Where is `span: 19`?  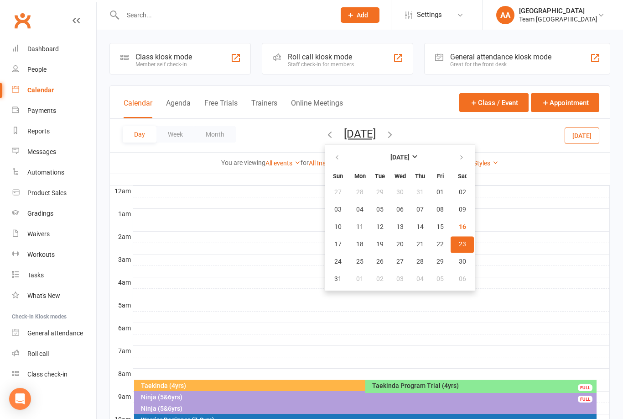 span: 19 is located at coordinates (380, 244).